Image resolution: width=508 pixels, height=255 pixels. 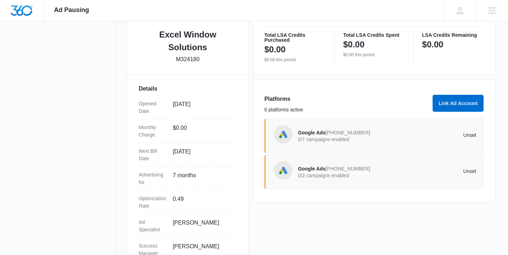 What do you see at coordinates (188, 179) in the screenshot?
I see `div: Advertising for7 months` at bounding box center [188, 179].